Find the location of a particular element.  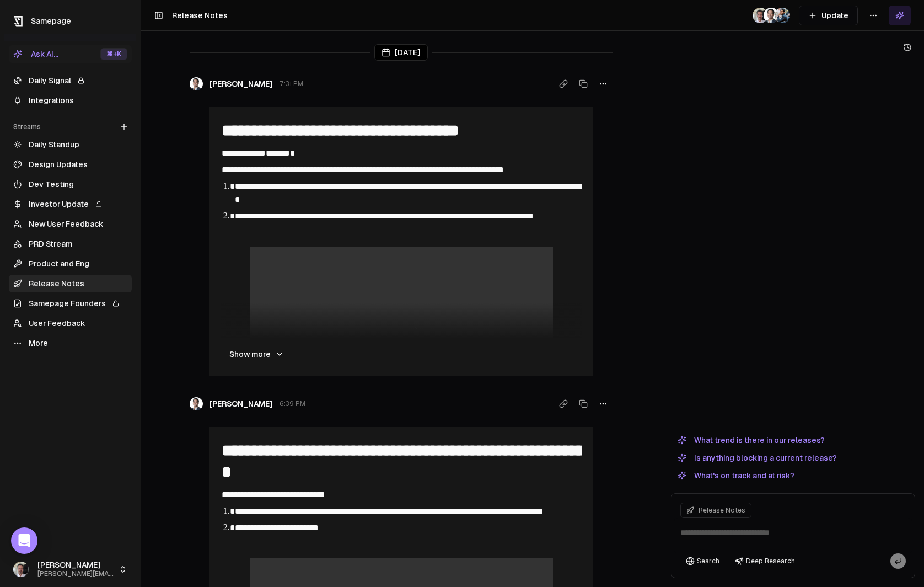

button: Ask AI...⌘+K is located at coordinates (70, 54).